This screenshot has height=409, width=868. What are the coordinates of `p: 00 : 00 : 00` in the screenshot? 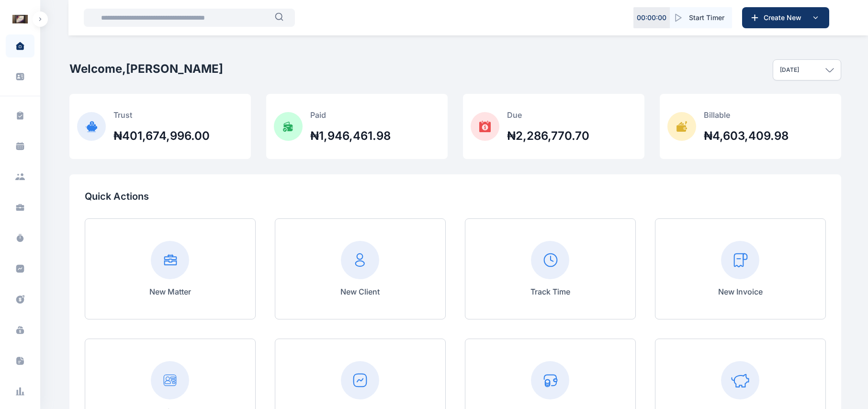 It's located at (652, 18).